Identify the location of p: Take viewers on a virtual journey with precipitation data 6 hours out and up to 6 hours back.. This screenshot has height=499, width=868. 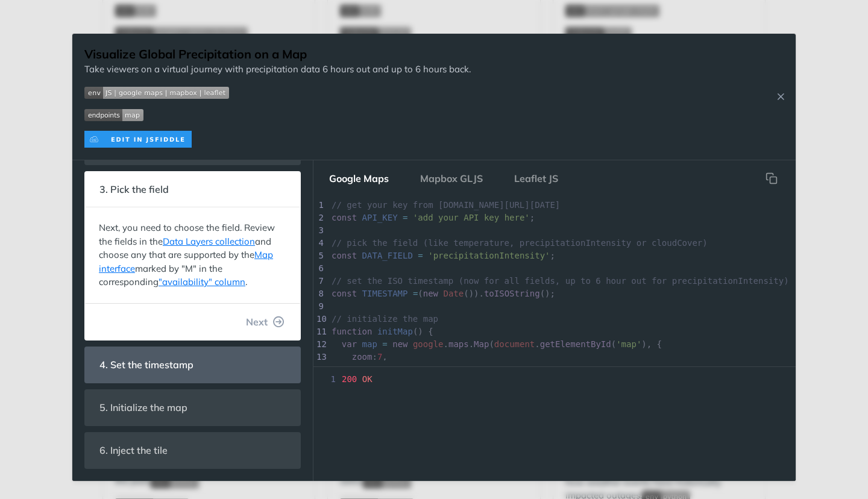
(277, 69).